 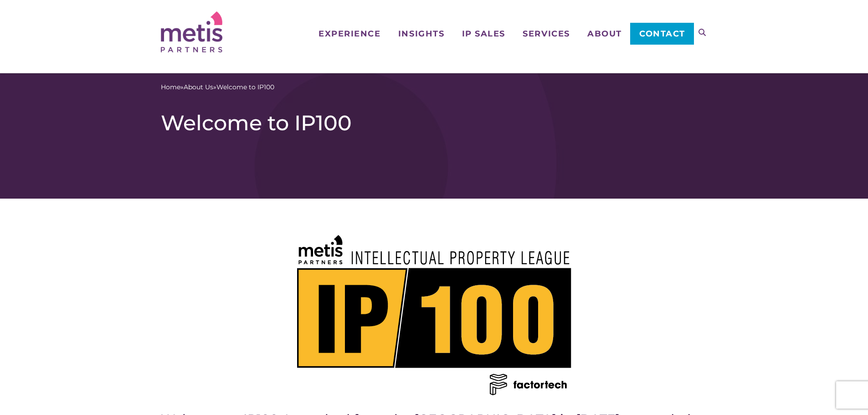 I want to click on a: About Us, so click(x=198, y=87).